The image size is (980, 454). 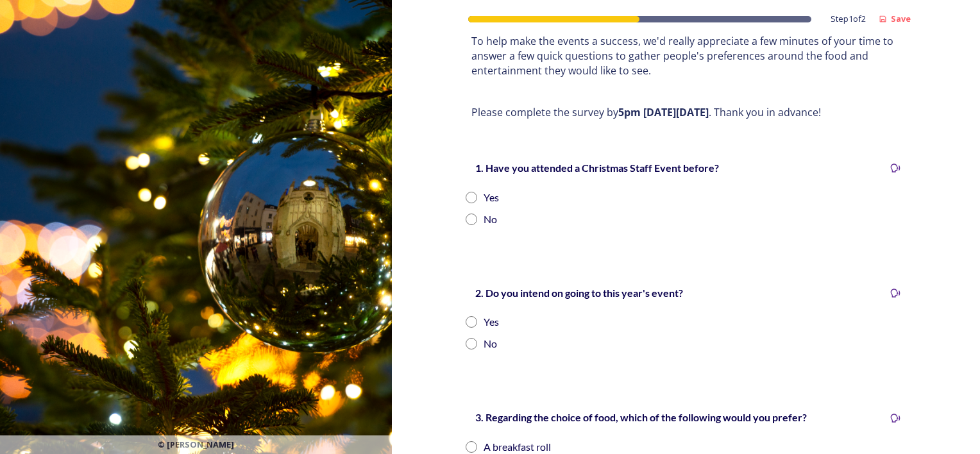 What do you see at coordinates (848, 18) in the screenshot?
I see `span: Step 1 of 2` at bounding box center [848, 18].